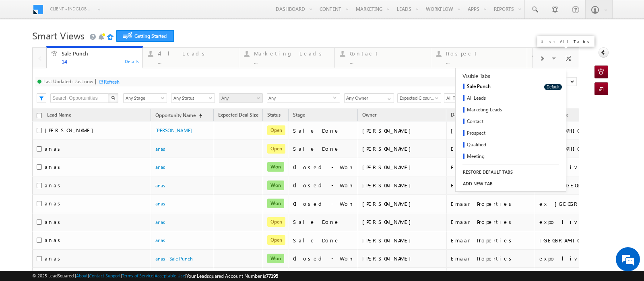 The image size is (644, 281). Describe the element at coordinates (497, 145) in the screenshot. I see `a: Qualified` at that location.